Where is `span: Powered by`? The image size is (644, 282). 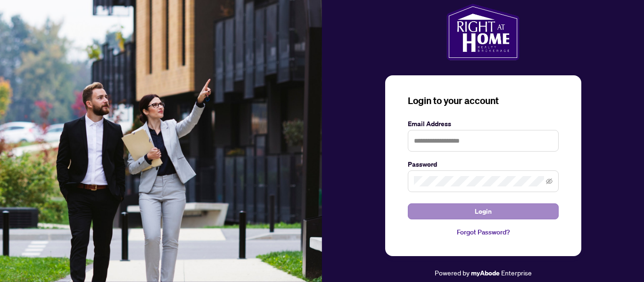 span: Powered by is located at coordinates (452, 272).